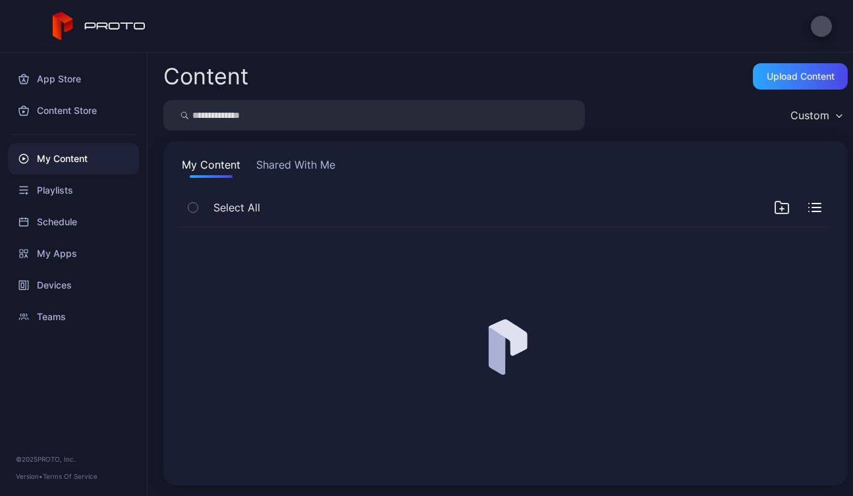  Describe the element at coordinates (810, 115) in the screenshot. I see `div: Custom` at that location.